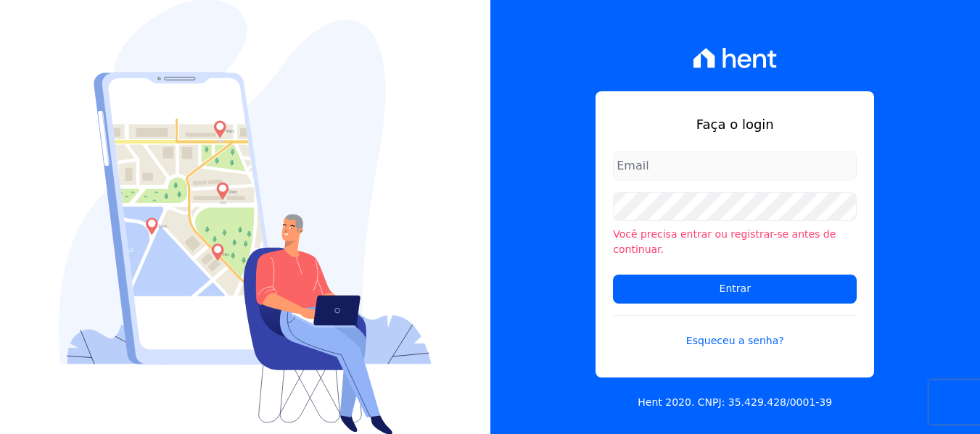  I want to click on input: Email, so click(735, 166).